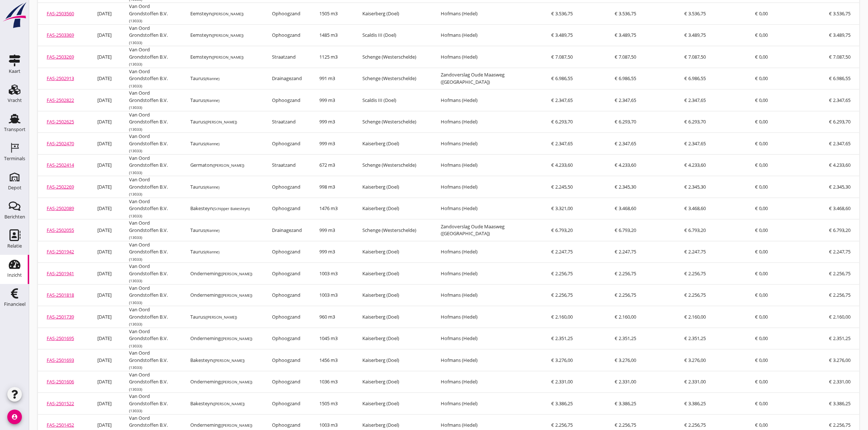 Image resolution: width=868 pixels, height=430 pixels. I want to click on div: Inzicht, so click(15, 275).